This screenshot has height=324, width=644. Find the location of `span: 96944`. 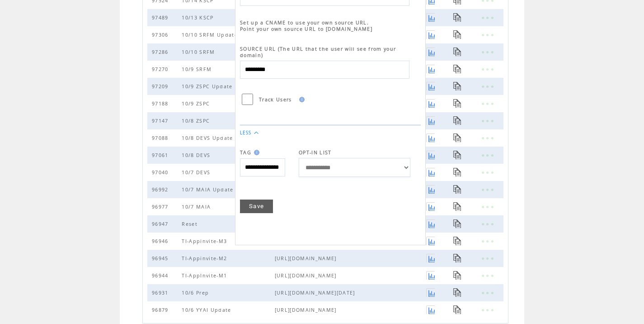

span: 96944 is located at coordinates (161, 275).